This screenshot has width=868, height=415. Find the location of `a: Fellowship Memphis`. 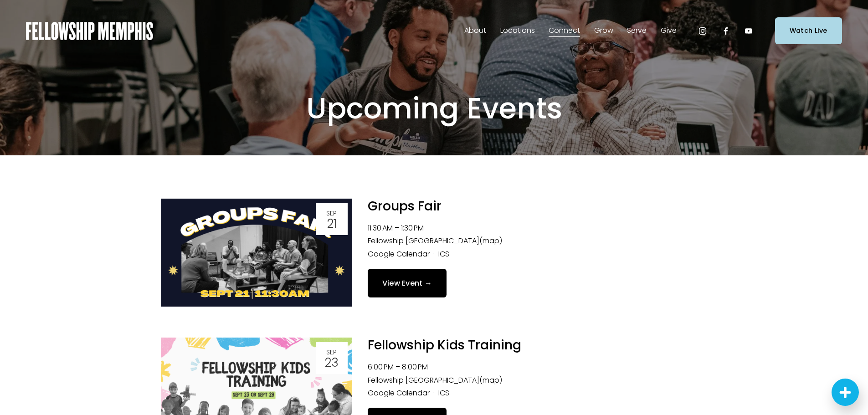

a: Fellowship Memphis is located at coordinates (89, 31).